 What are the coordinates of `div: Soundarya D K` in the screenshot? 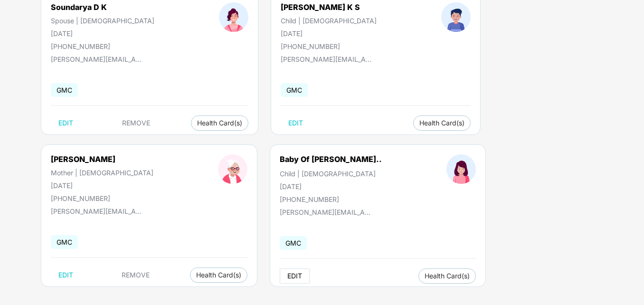 It's located at (103, 7).